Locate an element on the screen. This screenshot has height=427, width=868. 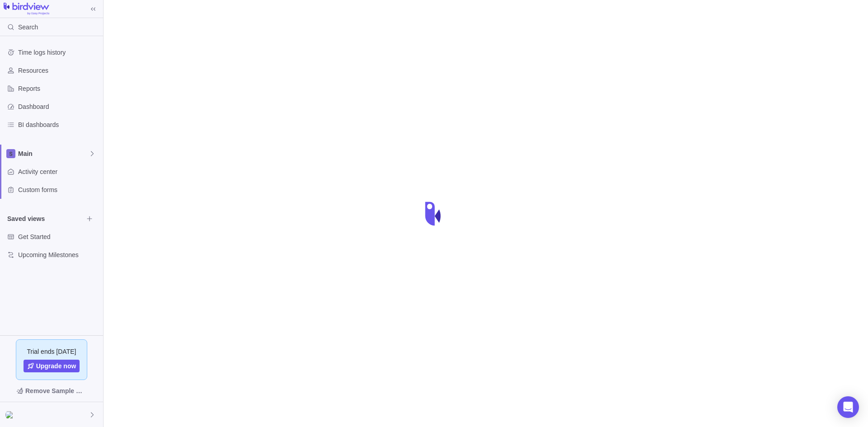
span: Saved views is located at coordinates (45, 219).